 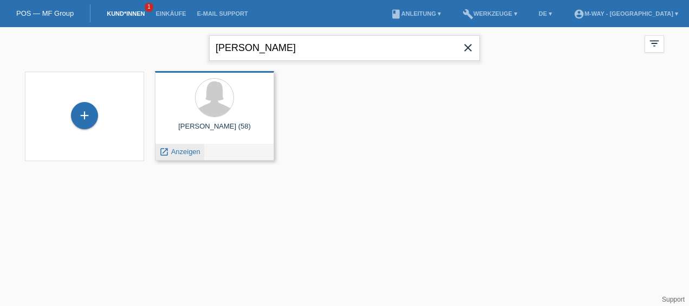 What do you see at coordinates (655, 43) in the screenshot?
I see `i: filter_list` at bounding box center [655, 43].